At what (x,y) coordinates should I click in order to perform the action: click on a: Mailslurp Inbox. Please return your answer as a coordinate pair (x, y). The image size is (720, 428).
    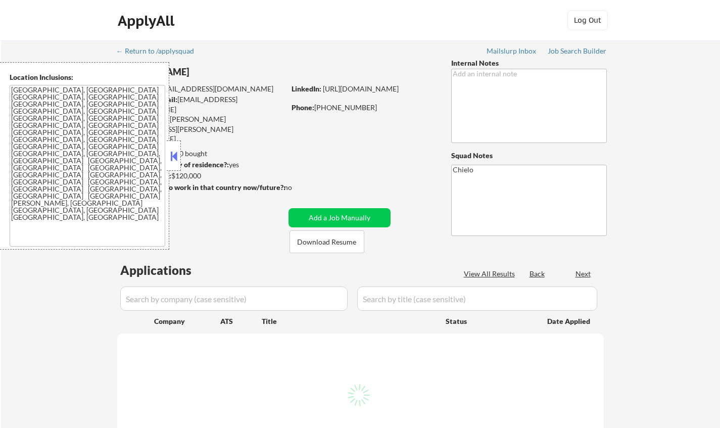
    Looking at the image, I should click on (512, 52).